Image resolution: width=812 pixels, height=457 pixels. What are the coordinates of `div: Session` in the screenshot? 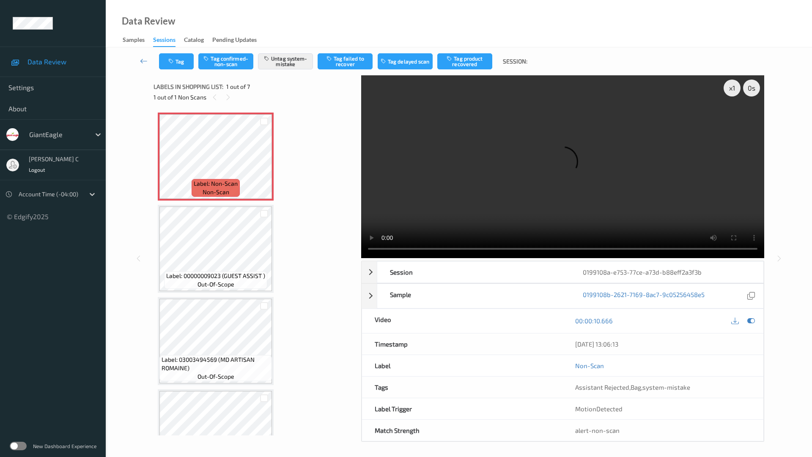 It's located at (474, 272).